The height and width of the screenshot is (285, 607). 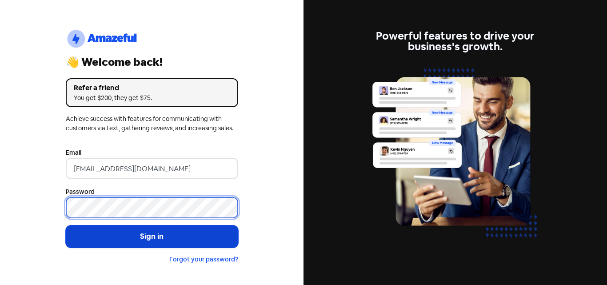 I want to click on input: Enter your email address..., so click(x=152, y=168).